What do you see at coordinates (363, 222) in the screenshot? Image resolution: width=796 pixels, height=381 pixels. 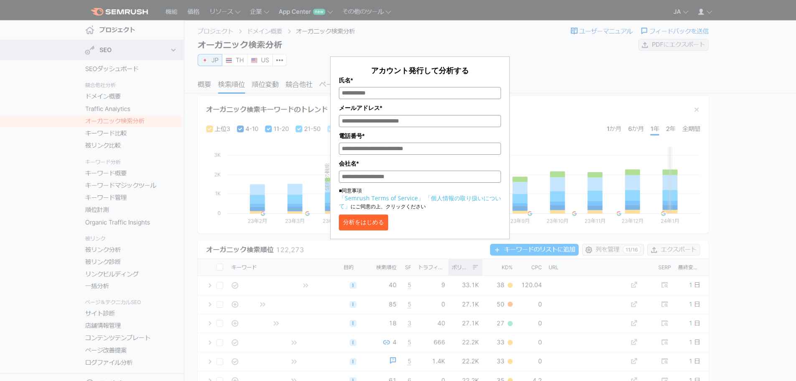 I see `button: 分析をはじめる` at bounding box center [363, 222].